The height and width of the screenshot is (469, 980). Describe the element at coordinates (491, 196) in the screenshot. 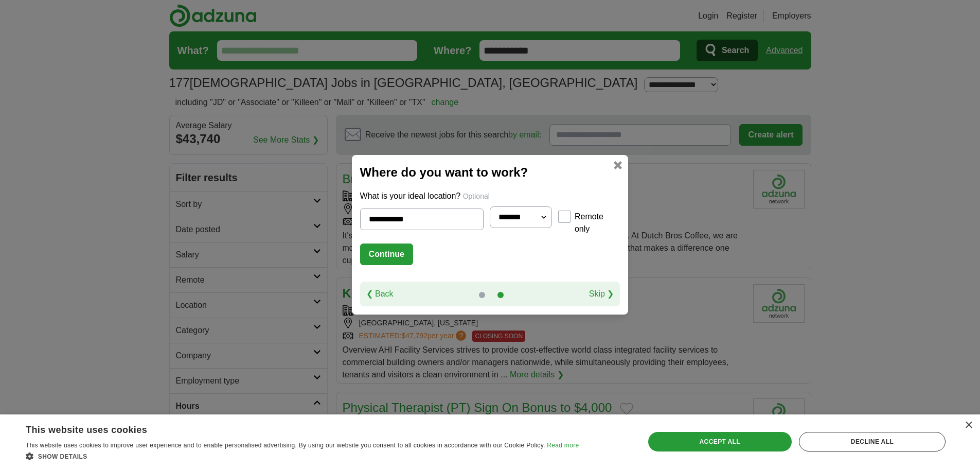

I see `p: What is your ideal location?` at that location.